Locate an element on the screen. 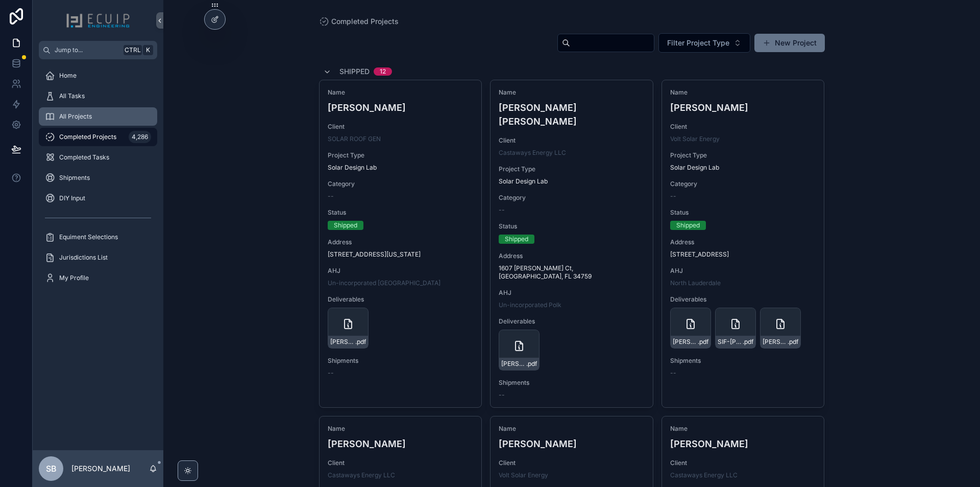  a: Completed Tasks is located at coordinates (98, 158).